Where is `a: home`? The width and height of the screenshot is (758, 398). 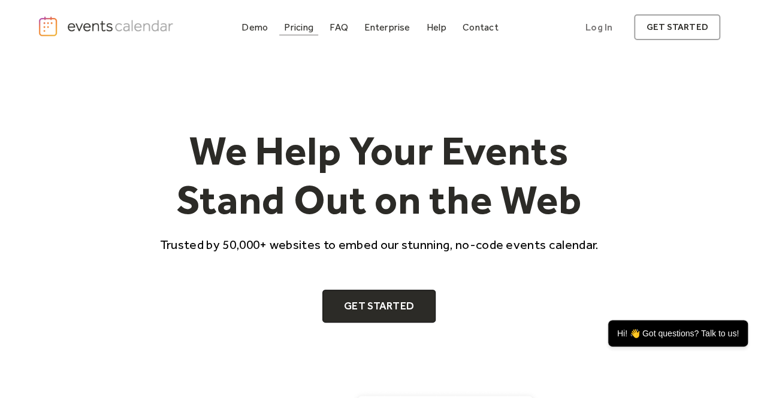 a: home is located at coordinates (107, 26).